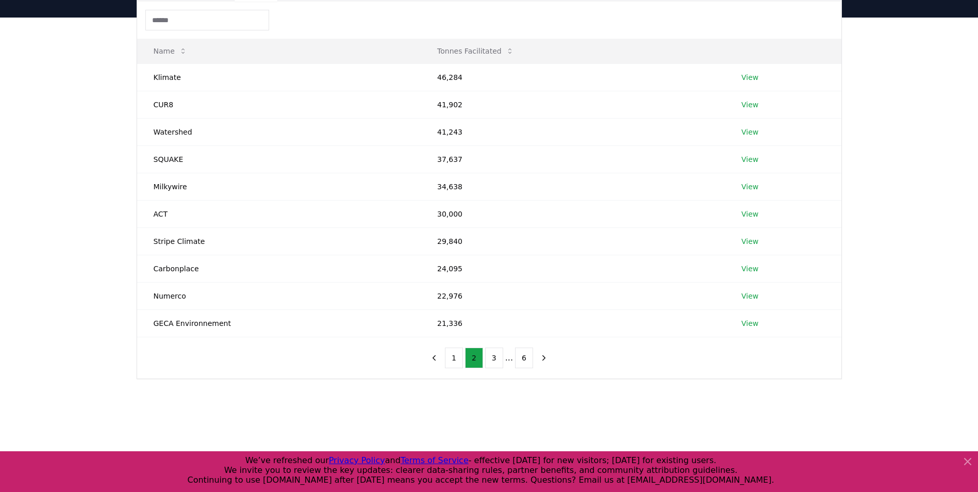 This screenshot has width=978, height=492. Describe the element at coordinates (279, 77) in the screenshot. I see `td: Klimate` at that location.